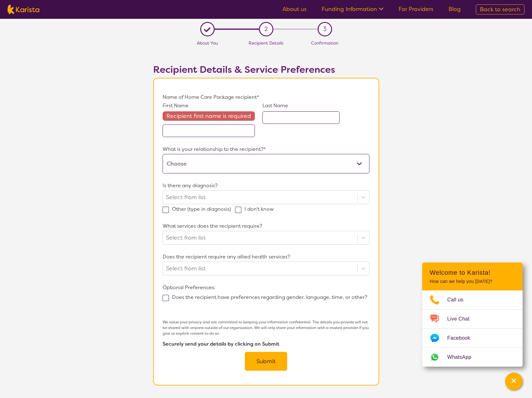 This screenshot has height=398, width=532. I want to click on p: We value your privacy and are committed to keeping your information confidential. The details you..., so click(266, 328).